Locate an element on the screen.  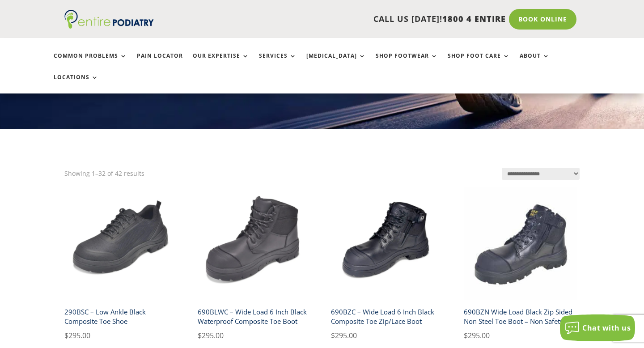
h2: 690BZN Wide Load Black Zip Sided Non Steel Toe Boot – Non Safety is located at coordinates (520, 317).